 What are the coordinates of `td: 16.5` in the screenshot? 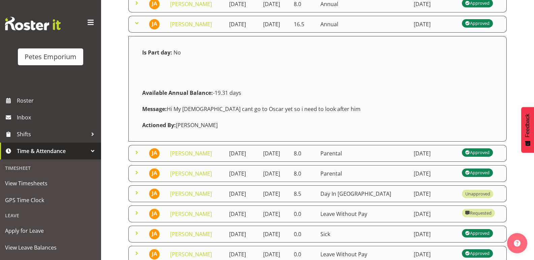 It's located at (303, 24).